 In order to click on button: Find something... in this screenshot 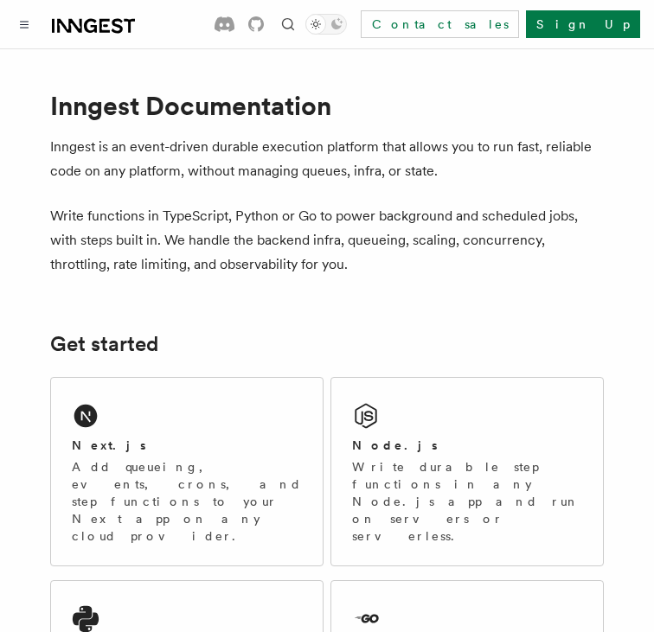, I will do `click(288, 24)`.